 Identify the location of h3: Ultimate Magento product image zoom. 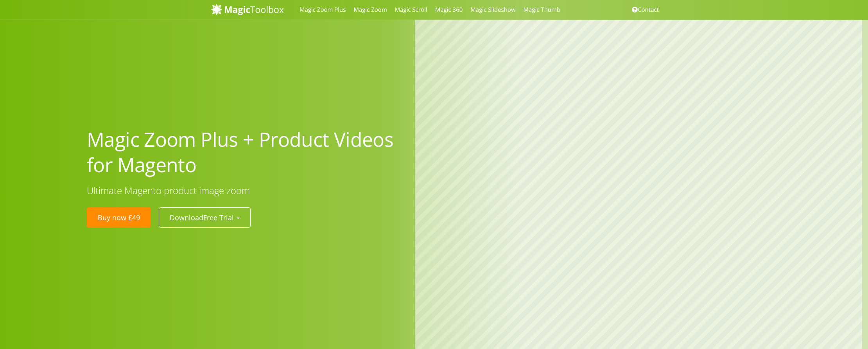
(245, 190).